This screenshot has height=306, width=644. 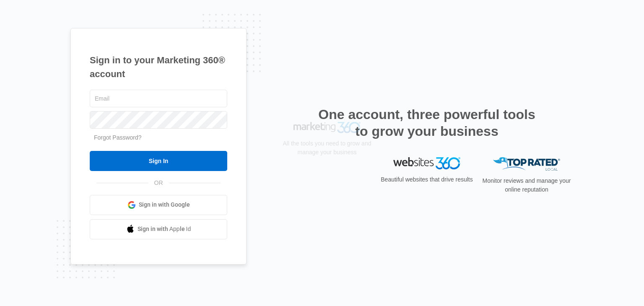 I want to click on img: Websites 360, so click(x=427, y=163).